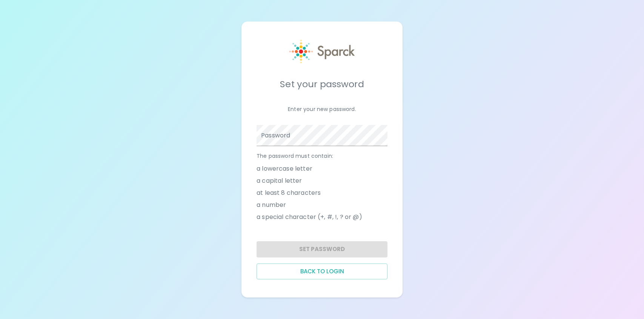 The image size is (644, 319). I want to click on span: a number, so click(272, 205).